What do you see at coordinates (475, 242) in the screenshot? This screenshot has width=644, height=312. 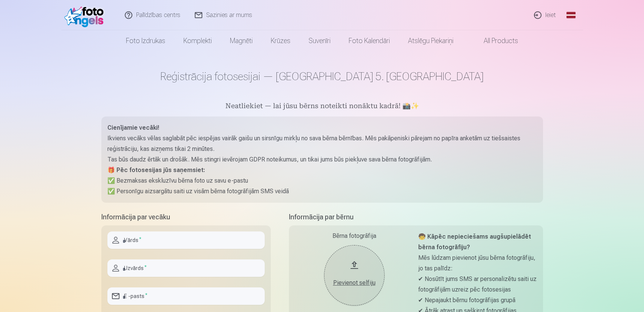 I see `strong: 🧒 Kāpēc nepieciešams augšupielādēt bērna fotogrāfiju?` at bounding box center [475, 242].